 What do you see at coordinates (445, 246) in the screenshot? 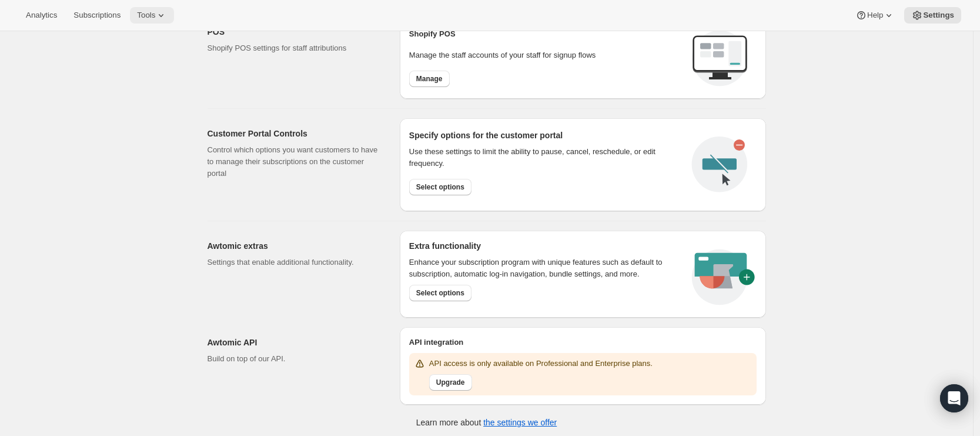
I see `h2: Extra functionality` at bounding box center [445, 246].